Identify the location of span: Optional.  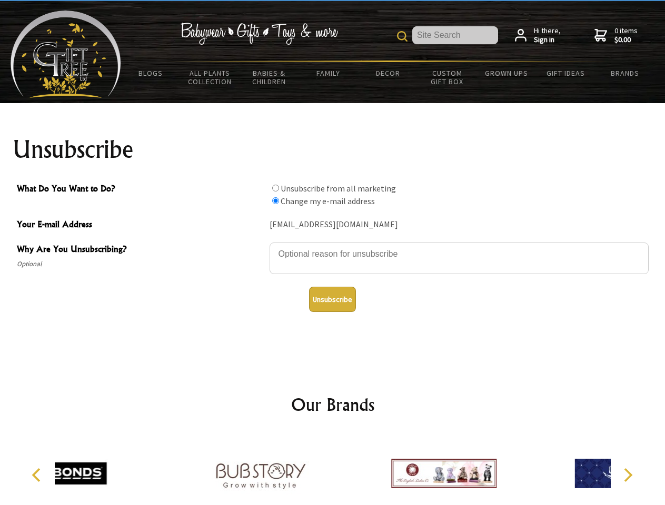
(141, 264).